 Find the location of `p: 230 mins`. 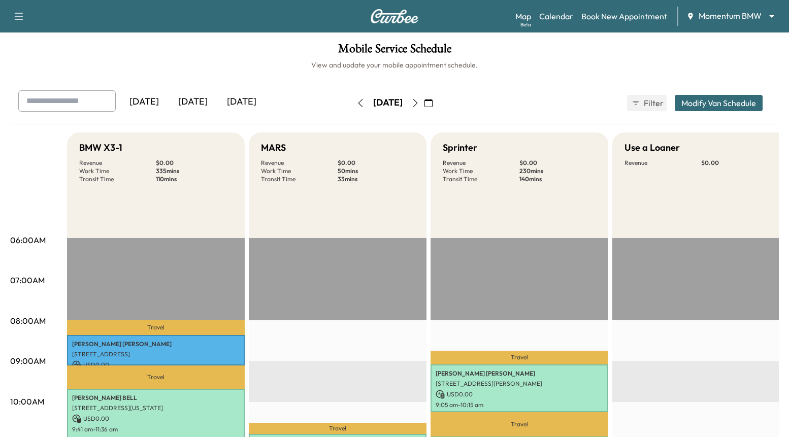

p: 230 mins is located at coordinates (558, 171).